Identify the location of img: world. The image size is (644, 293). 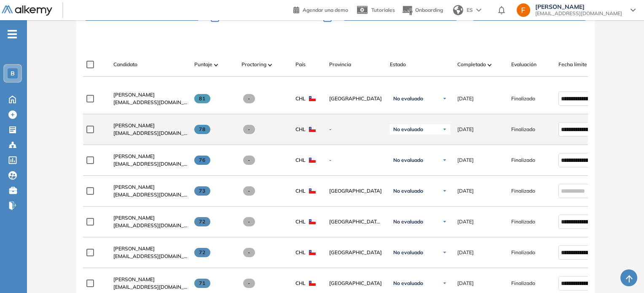
(458, 10).